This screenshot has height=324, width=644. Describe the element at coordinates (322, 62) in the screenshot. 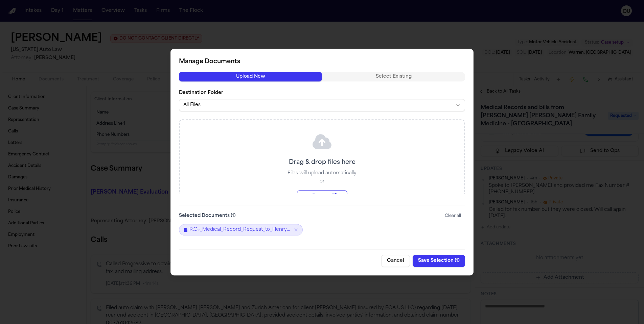

I see `h2: Manage Documents` at that location.